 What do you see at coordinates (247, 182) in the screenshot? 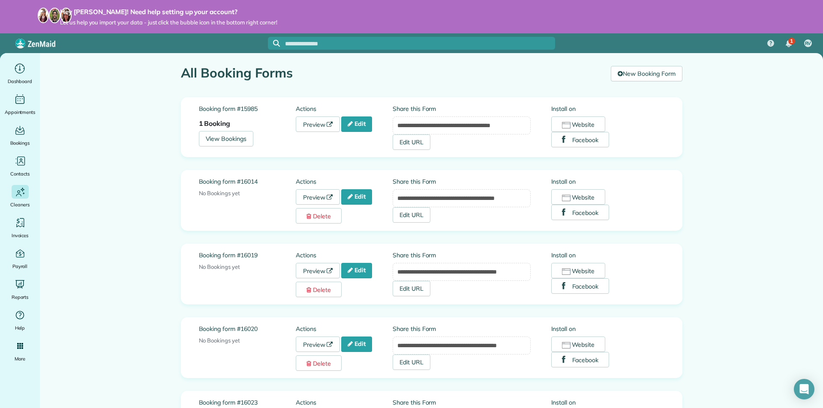
I see `label: Booking form #16014` at bounding box center [247, 182].